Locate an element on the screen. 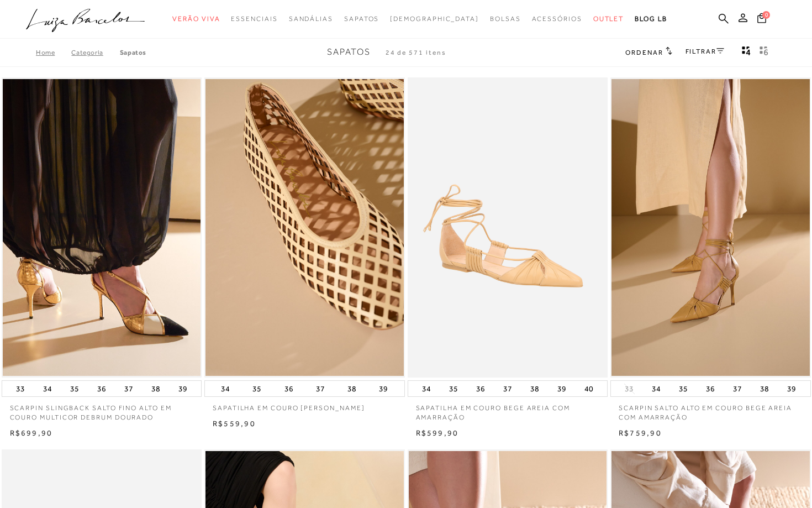 Image resolution: width=812 pixels, height=508 pixels. button: gridText6Desc is located at coordinates (764, 52).